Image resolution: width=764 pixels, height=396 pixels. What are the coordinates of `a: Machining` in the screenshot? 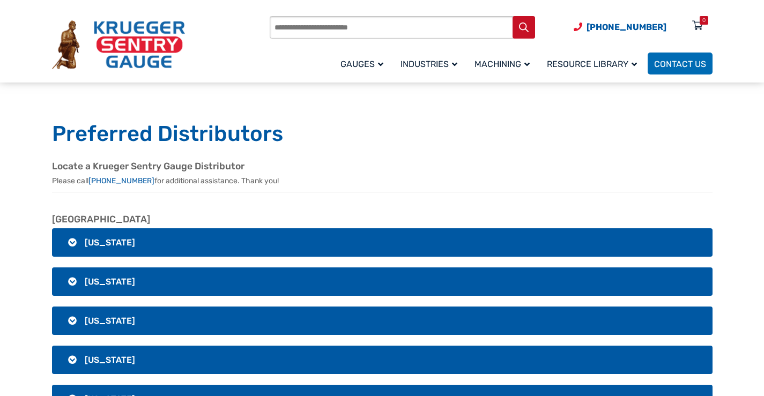 It's located at (504, 63).